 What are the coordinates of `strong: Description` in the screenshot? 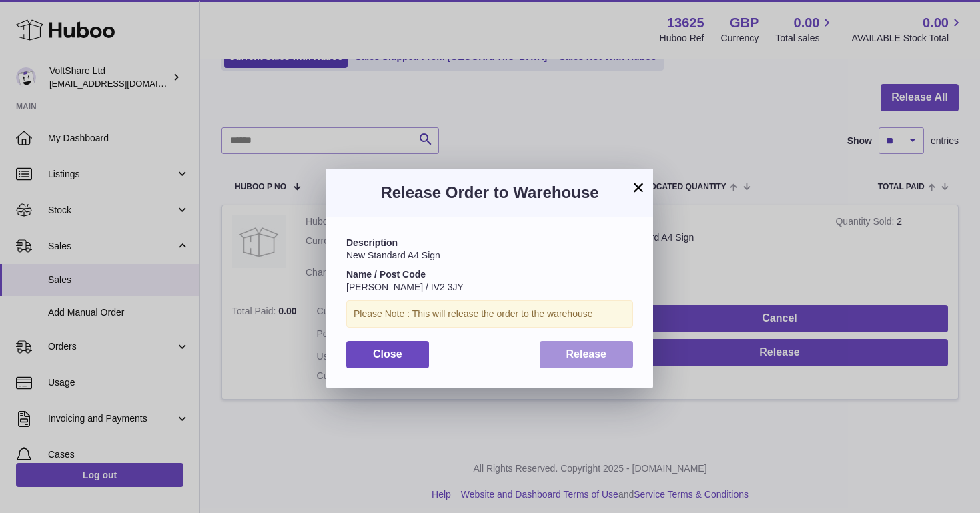 It's located at (372, 242).